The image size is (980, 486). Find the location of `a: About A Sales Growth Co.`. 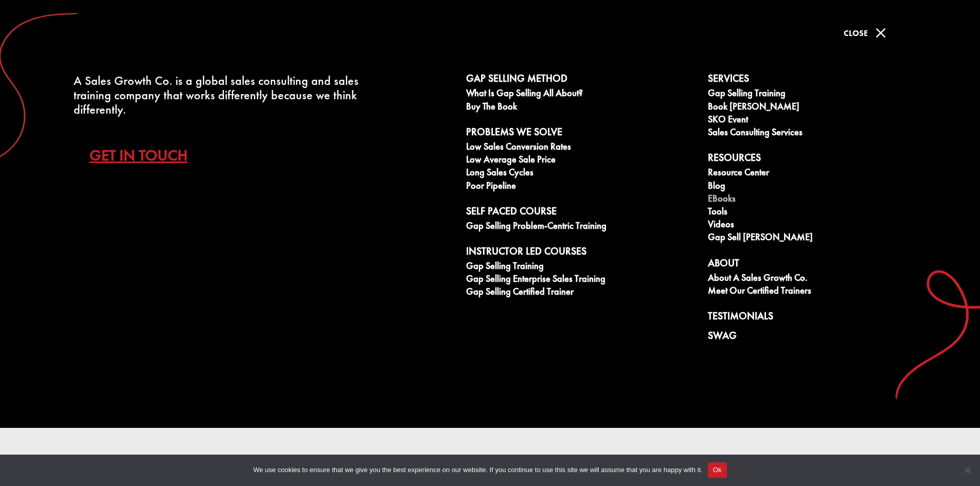

a: About A Sales Growth Co. is located at coordinates (806, 279).